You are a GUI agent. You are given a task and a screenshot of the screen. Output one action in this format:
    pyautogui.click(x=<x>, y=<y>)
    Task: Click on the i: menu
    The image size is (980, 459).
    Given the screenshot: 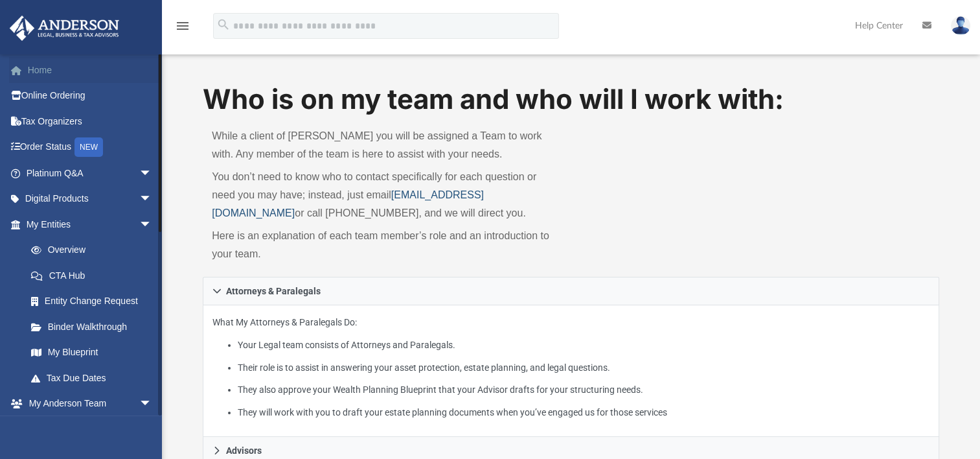 What is the action you would take?
    pyautogui.click(x=183, y=26)
    